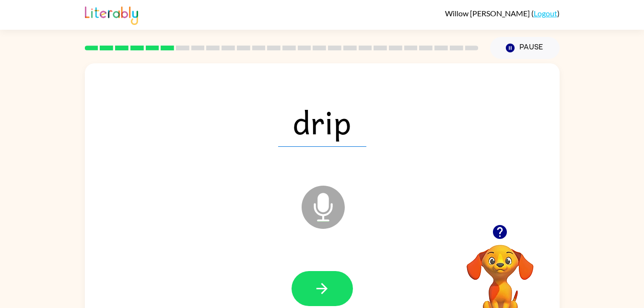 This screenshot has height=308, width=644. What do you see at coordinates (525, 48) in the screenshot?
I see `button: Pause` at bounding box center [525, 48].